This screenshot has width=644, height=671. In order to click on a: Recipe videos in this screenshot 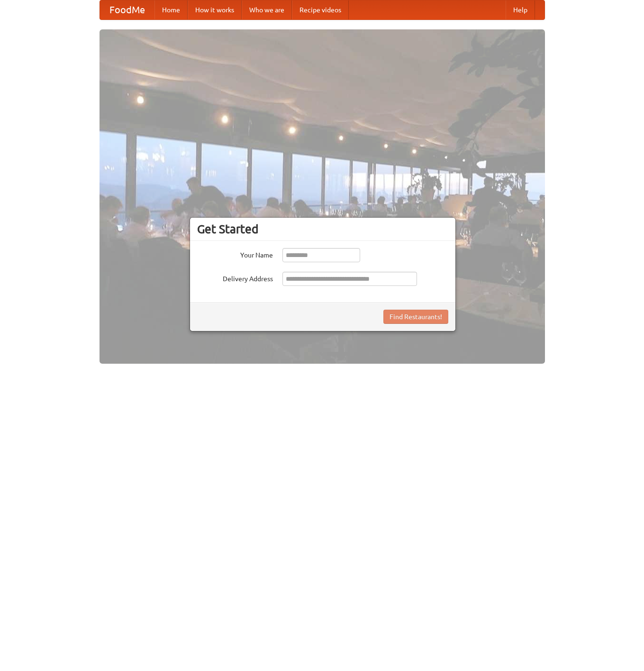, I will do `click(321, 10)`.